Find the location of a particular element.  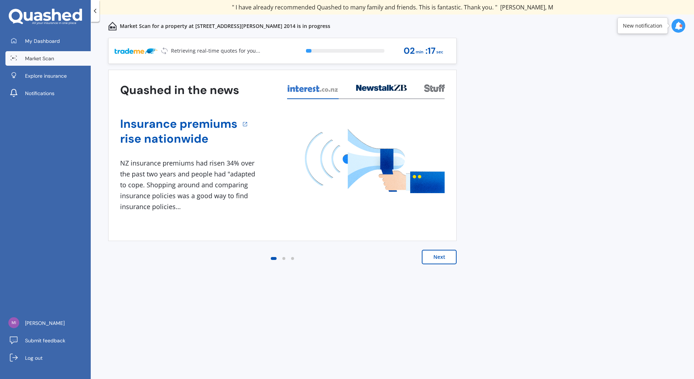

span: : 17 is located at coordinates (431, 51).